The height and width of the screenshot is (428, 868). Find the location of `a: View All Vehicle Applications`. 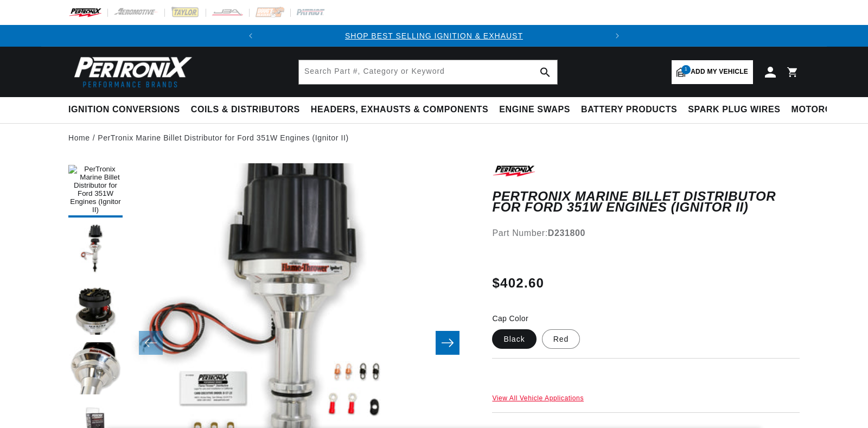

a: View All Vehicle Applications is located at coordinates (538, 398).